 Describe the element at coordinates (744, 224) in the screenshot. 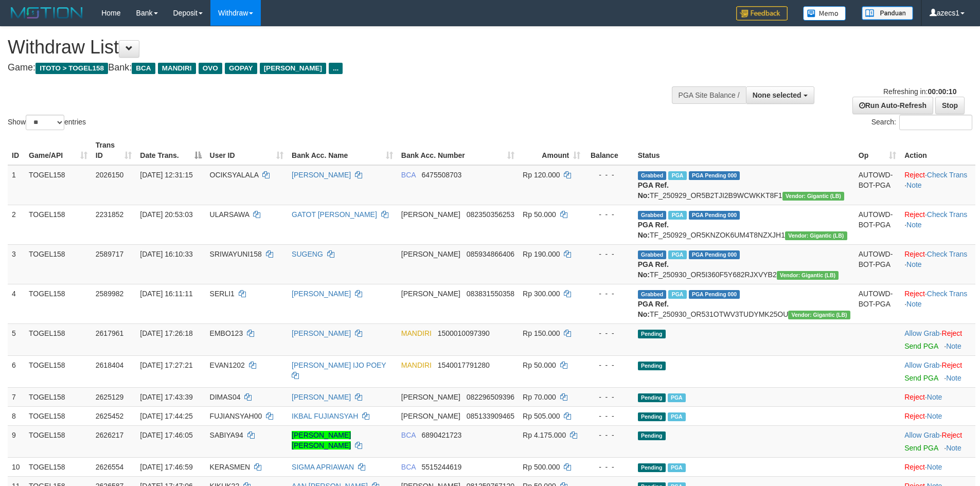

I see `td: TF_250929_OR5KNZOK6UM4T8NZXJH1` at that location.